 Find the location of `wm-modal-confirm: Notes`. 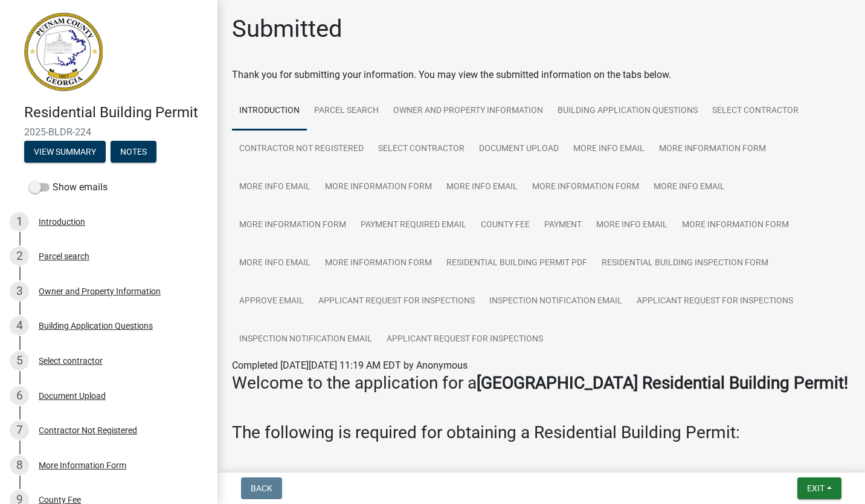

wm-modal-confirm: Notes is located at coordinates (134, 152).